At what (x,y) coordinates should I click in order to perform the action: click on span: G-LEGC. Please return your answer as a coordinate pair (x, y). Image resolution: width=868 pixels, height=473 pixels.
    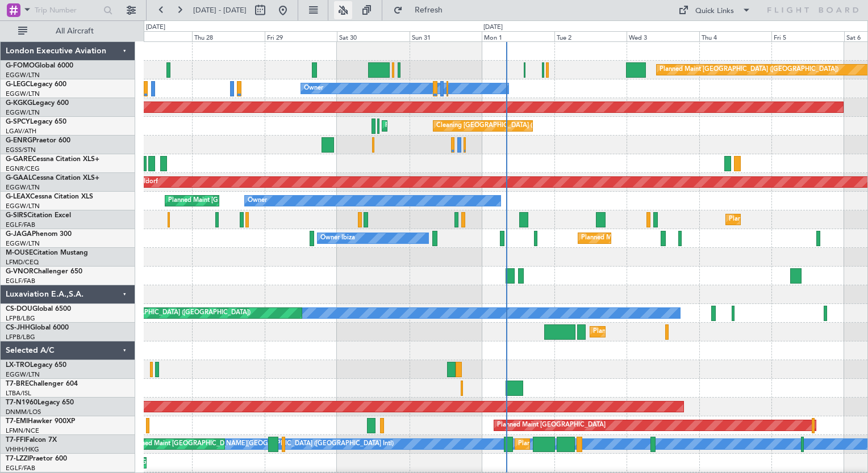
    Looking at the image, I should click on (18, 84).